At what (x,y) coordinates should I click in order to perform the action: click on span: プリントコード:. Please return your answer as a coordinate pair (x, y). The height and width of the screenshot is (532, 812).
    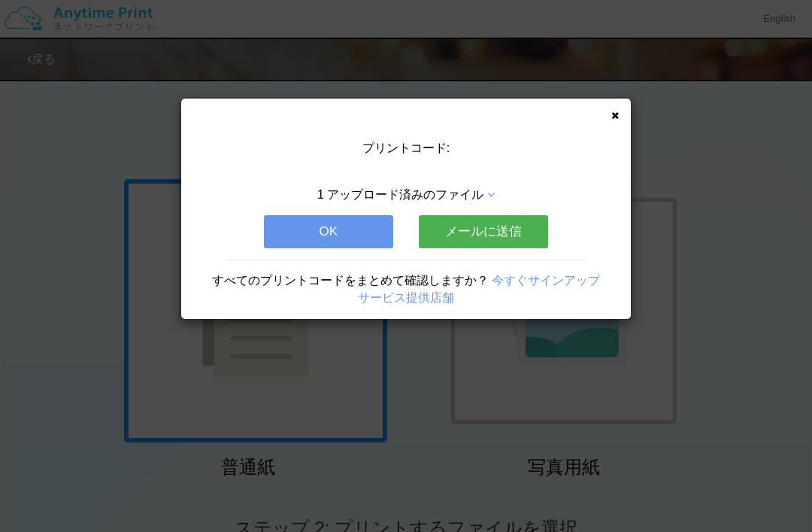
    Looking at the image, I should click on (406, 148).